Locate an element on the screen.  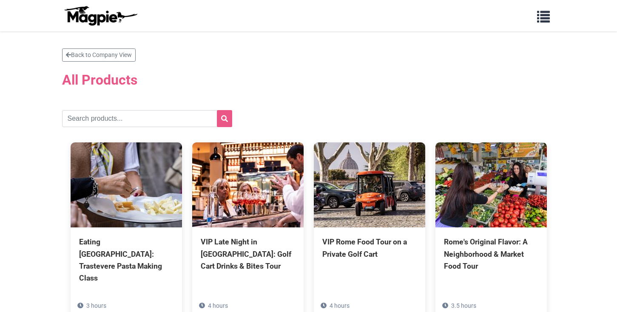
img: logo-ab69f6fb50320c5b225c76a69d11143b.png is located at coordinates (100, 16).